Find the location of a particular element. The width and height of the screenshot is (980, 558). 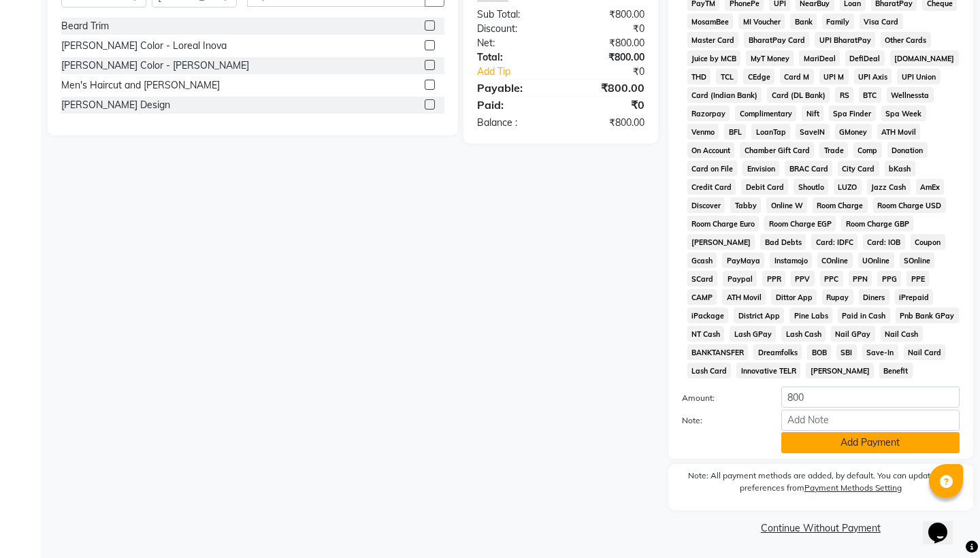

span: Lash GPay is located at coordinates (753, 333).